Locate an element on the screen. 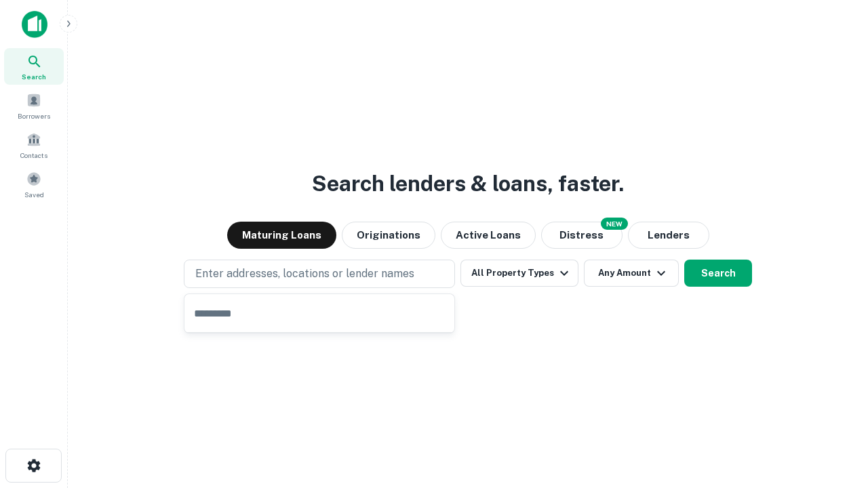 The height and width of the screenshot is (488, 868). div: Borrowers is located at coordinates (34, 106).